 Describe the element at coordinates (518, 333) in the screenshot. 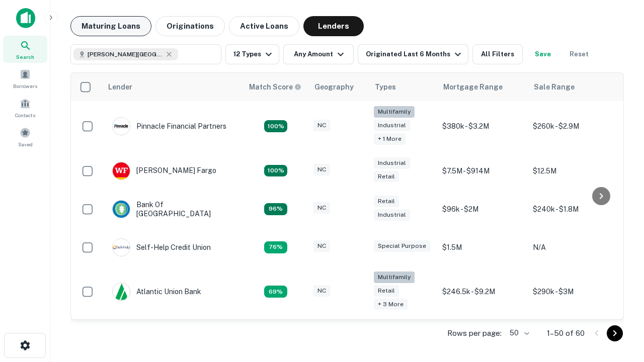

I see `div: 50` at that location.